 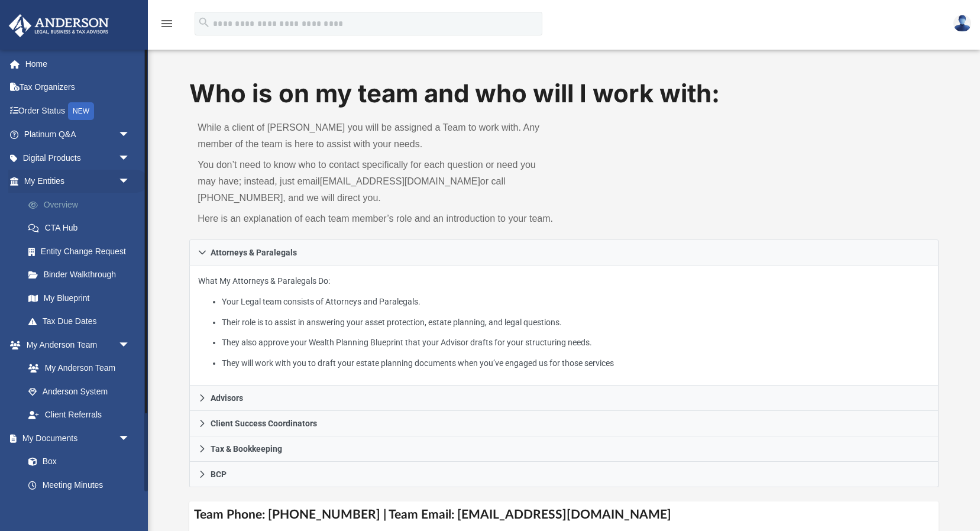 What do you see at coordinates (75, 344) in the screenshot?
I see `a: My Anderson Teamarrow_drop_down` at bounding box center [75, 344].